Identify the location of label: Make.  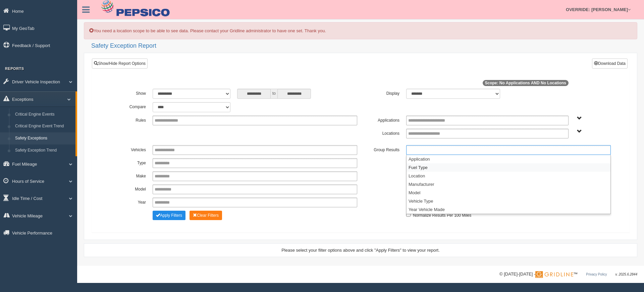
(129, 175).